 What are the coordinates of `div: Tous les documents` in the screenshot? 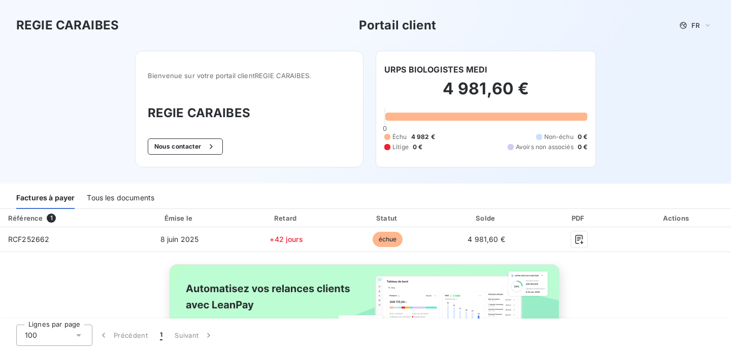 It's located at (120, 199).